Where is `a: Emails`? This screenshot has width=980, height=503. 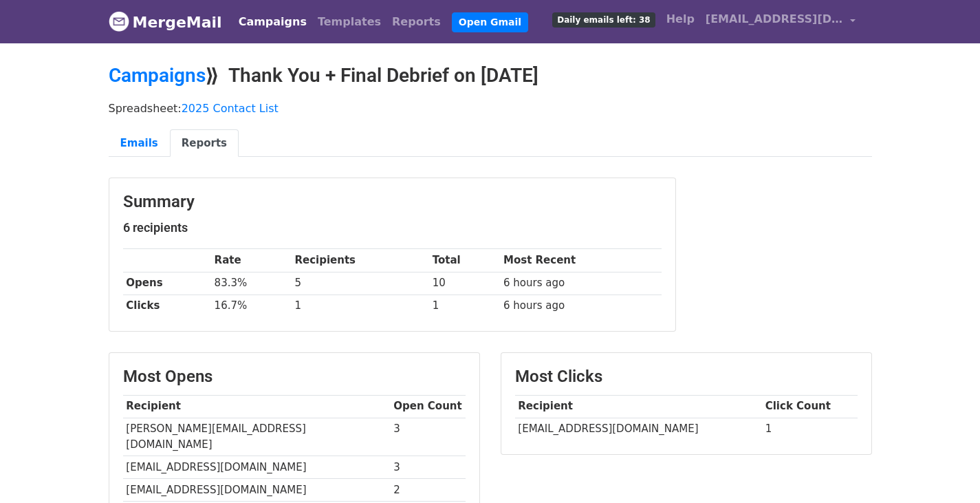
a: Emails is located at coordinates (139, 143).